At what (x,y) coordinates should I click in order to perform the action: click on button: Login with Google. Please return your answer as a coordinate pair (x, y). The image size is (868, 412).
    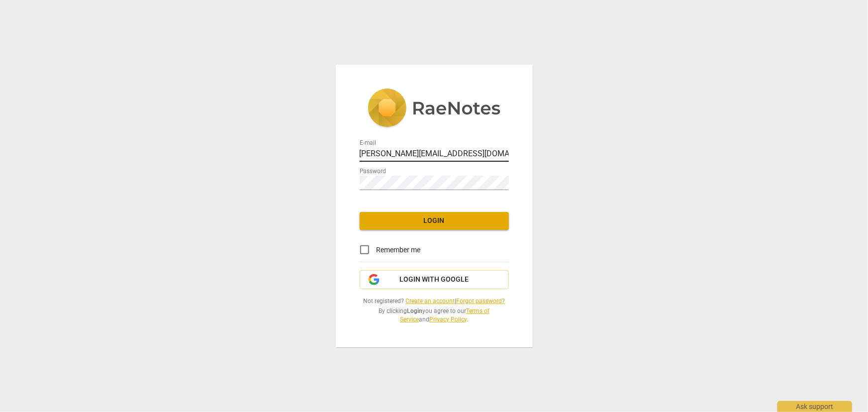
    Looking at the image, I should click on (434, 280).